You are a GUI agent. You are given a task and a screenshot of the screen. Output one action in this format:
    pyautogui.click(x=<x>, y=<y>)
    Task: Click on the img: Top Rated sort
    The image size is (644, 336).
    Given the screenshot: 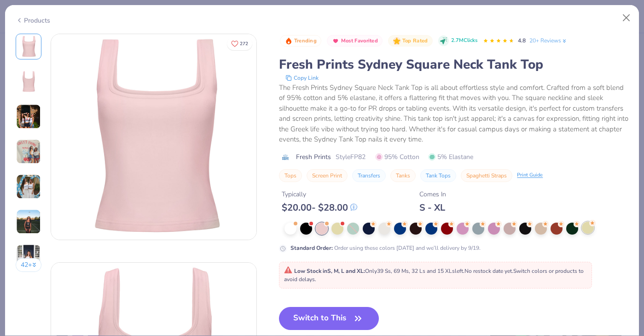 What is the action you would take?
    pyautogui.click(x=396, y=41)
    